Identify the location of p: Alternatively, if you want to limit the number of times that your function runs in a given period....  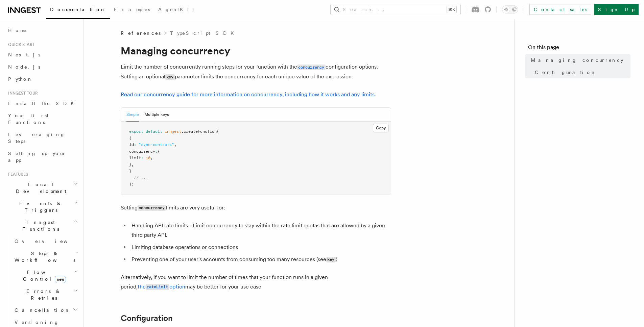
(256, 282).